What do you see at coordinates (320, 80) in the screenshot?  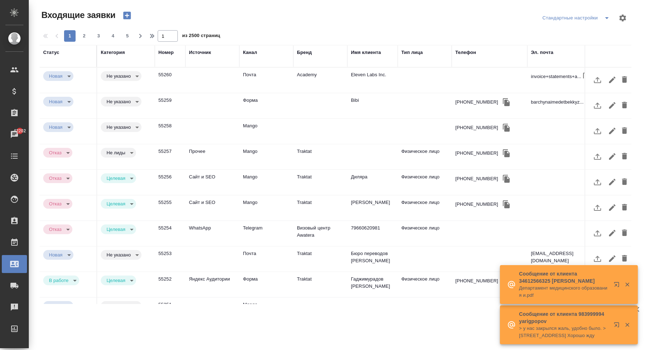 I see `td: Academy` at bounding box center [320, 80].